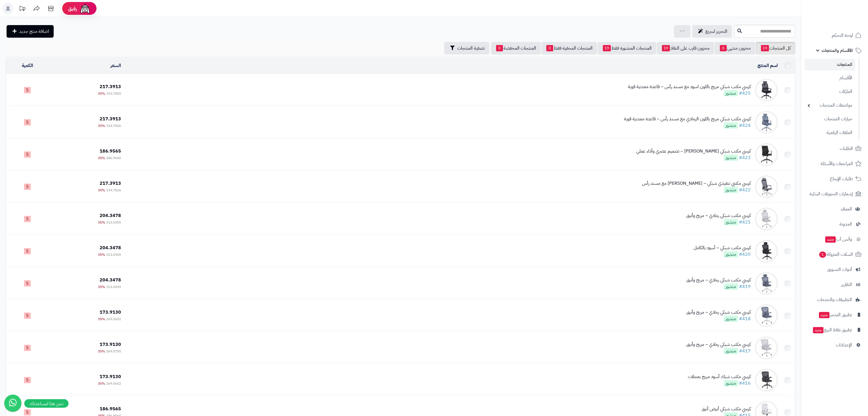  What do you see at coordinates (467, 48) in the screenshot?
I see `button: تصفية المنتجات` at bounding box center [467, 48].